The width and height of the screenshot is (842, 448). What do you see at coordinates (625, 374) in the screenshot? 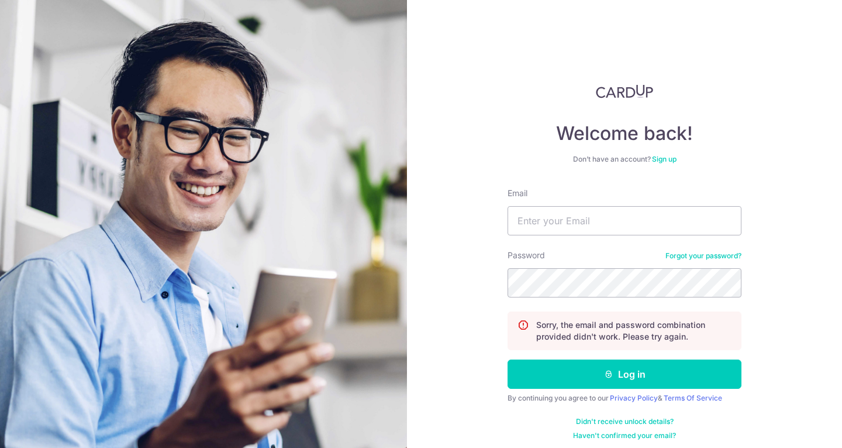
I see `button: Log in` at bounding box center [625, 374].